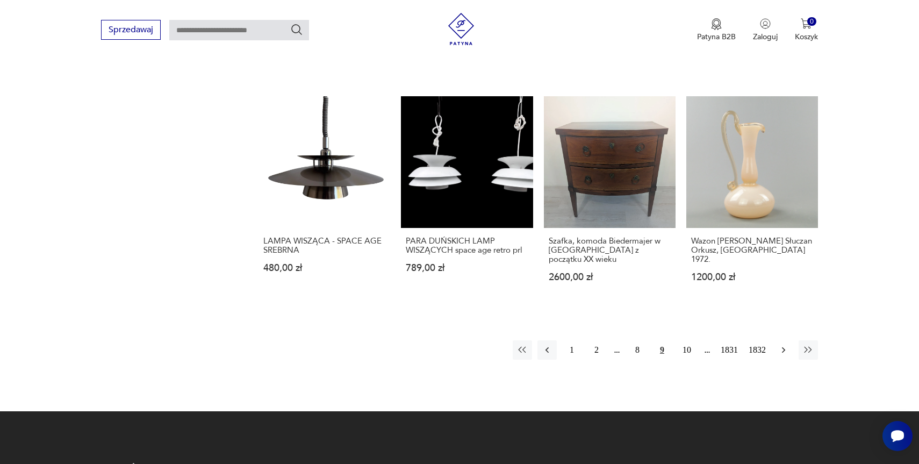  Describe the element at coordinates (806, 37) in the screenshot. I see `p: Koszyk` at that location.